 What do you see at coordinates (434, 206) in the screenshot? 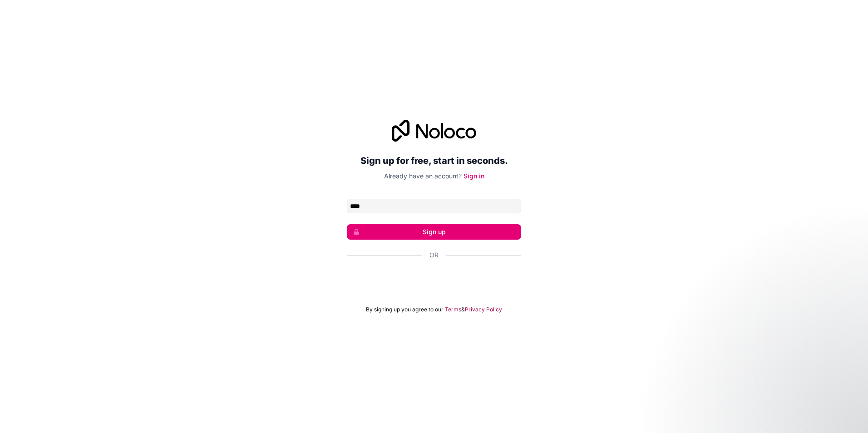
I see `input: Email address` at bounding box center [434, 206].